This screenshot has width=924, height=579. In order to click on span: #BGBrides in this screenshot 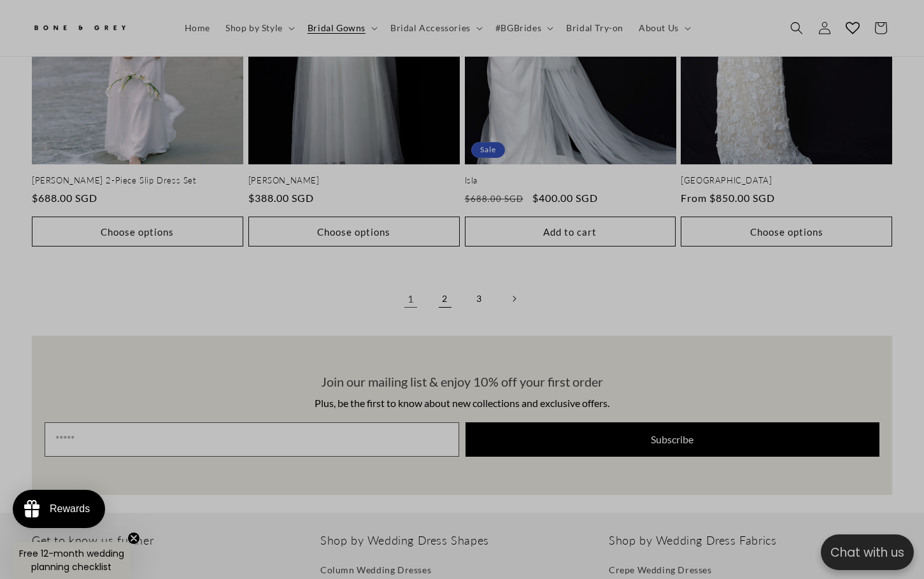, I will do `click(518, 28)`.